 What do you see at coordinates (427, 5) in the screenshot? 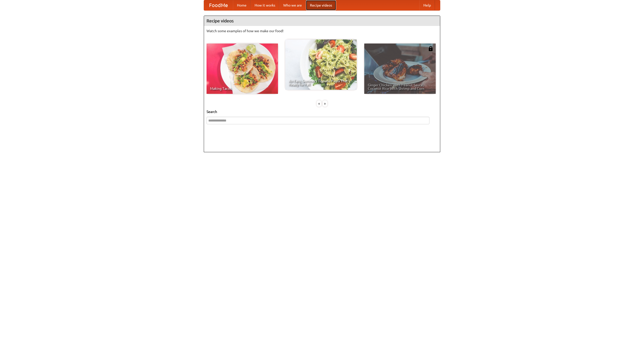
I see `a: Help` at bounding box center [427, 5].